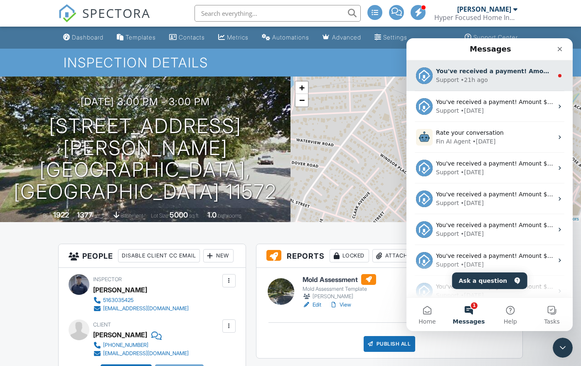 The image size is (581, 366). Describe the element at coordinates (145, 283) in the screenshot. I see `span: Tasks` at that location.